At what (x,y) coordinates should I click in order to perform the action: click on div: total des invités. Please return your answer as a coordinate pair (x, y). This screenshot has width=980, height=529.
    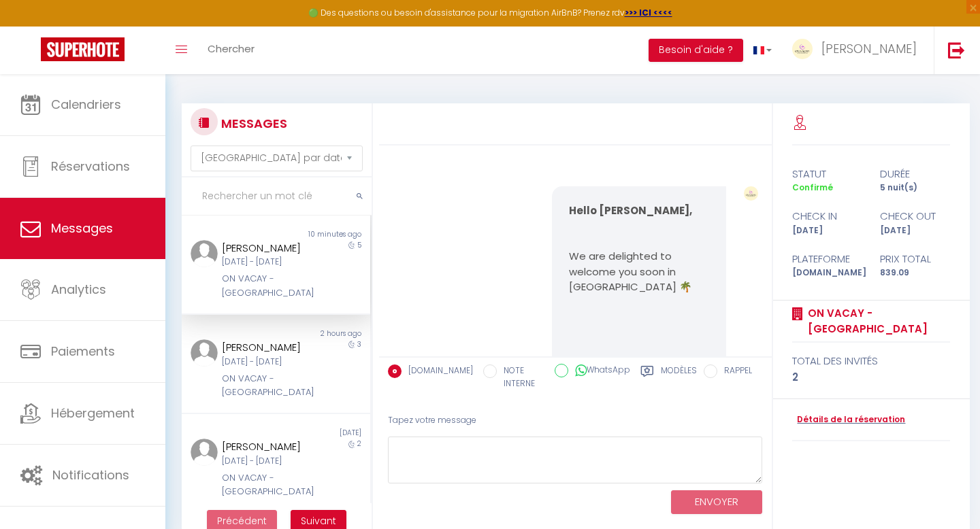
    Looking at the image, I should click on (871, 361).